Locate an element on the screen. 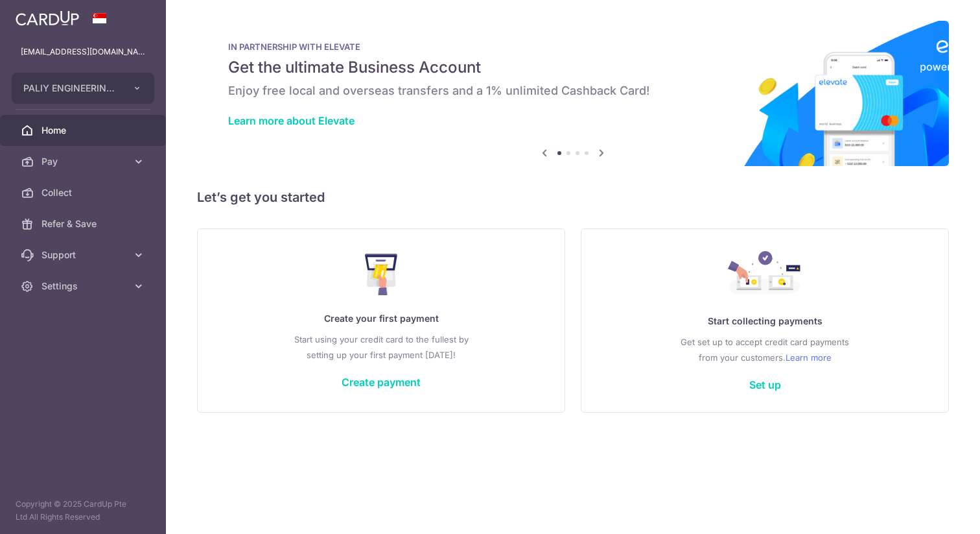 This screenshot has height=534, width=980. p: Create your first payment is located at coordinates (382, 318).